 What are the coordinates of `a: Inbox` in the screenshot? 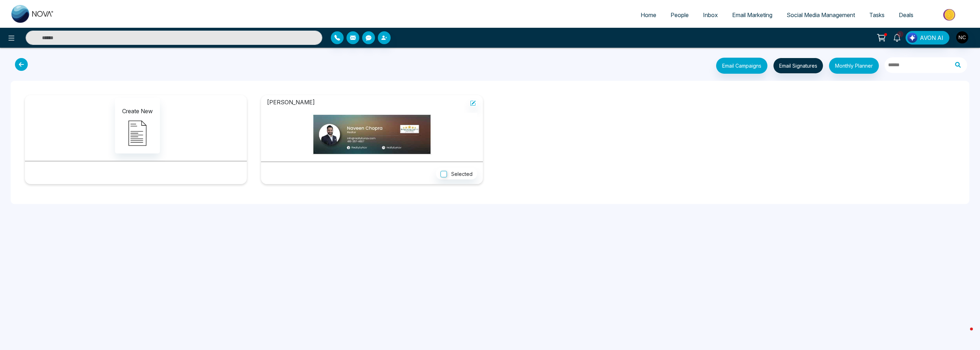 It's located at (711, 15).